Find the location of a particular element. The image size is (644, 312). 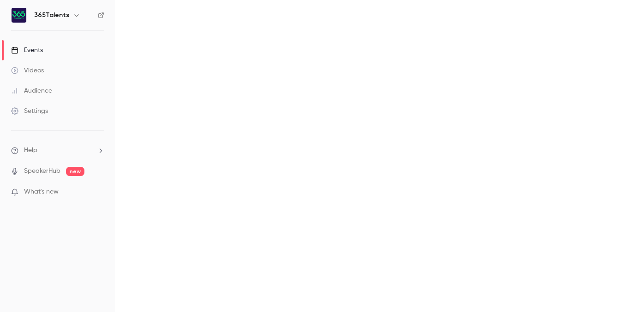

span: What's new is located at coordinates (41, 192).